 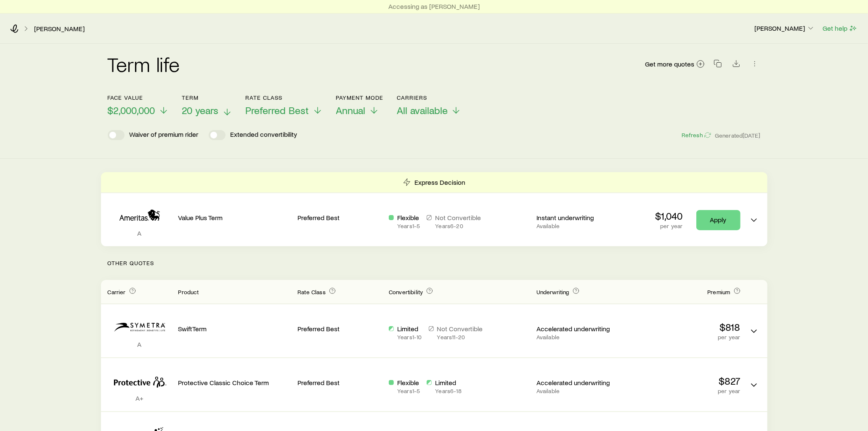 I want to click on p: Other Quotes, so click(x=434, y=263).